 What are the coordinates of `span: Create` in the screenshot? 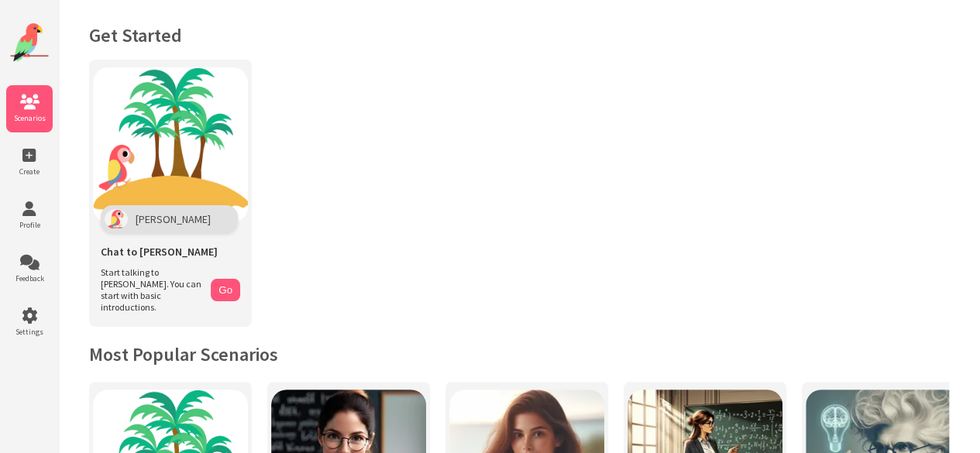 It's located at (29, 171).